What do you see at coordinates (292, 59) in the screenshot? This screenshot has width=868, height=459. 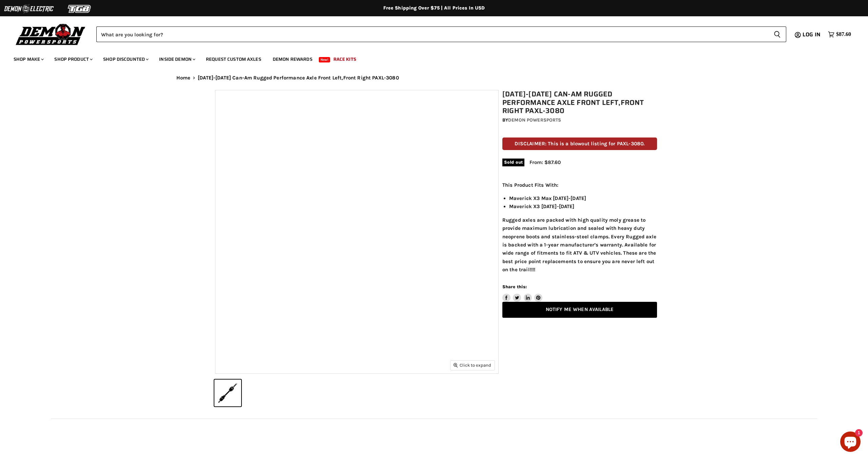 I see `a: Demon Rewards` at bounding box center [292, 59].